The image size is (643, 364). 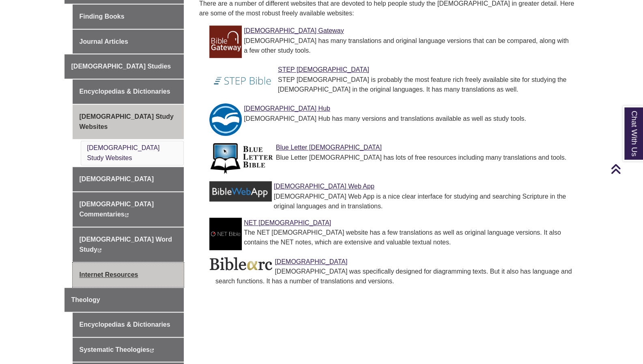 I want to click on img: Link to Blue Letter Bible, so click(x=241, y=158).